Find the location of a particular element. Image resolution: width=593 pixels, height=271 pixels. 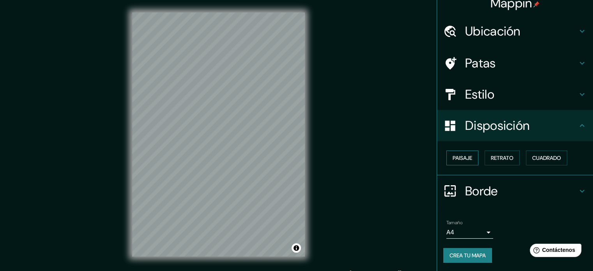

canvas: Mapa is located at coordinates (218, 135).